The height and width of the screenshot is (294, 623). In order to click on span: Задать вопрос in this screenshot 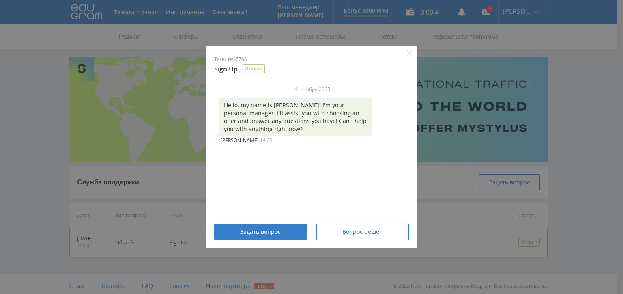, I will do `click(261, 231)`.